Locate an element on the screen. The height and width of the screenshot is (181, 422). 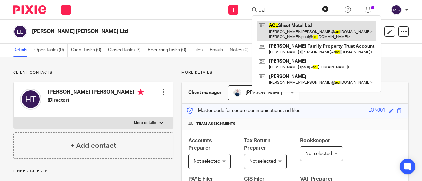
h4: + Add contact is located at coordinates (93, 146).